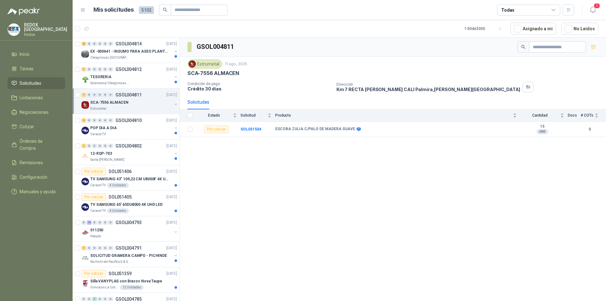 The image size is (606, 301). What do you see at coordinates (97, 230) in the screenshot?
I see `p: 011250` at bounding box center [97, 230].